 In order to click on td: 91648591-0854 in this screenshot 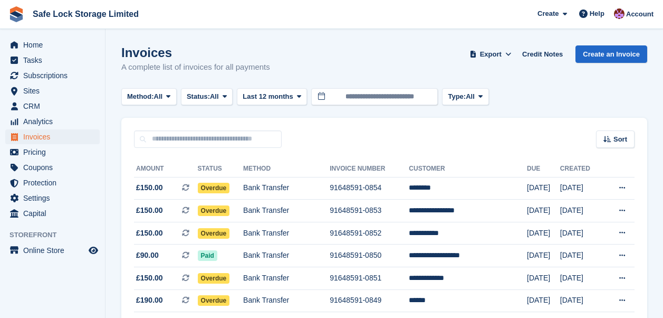, I will do `click(369, 188)`.